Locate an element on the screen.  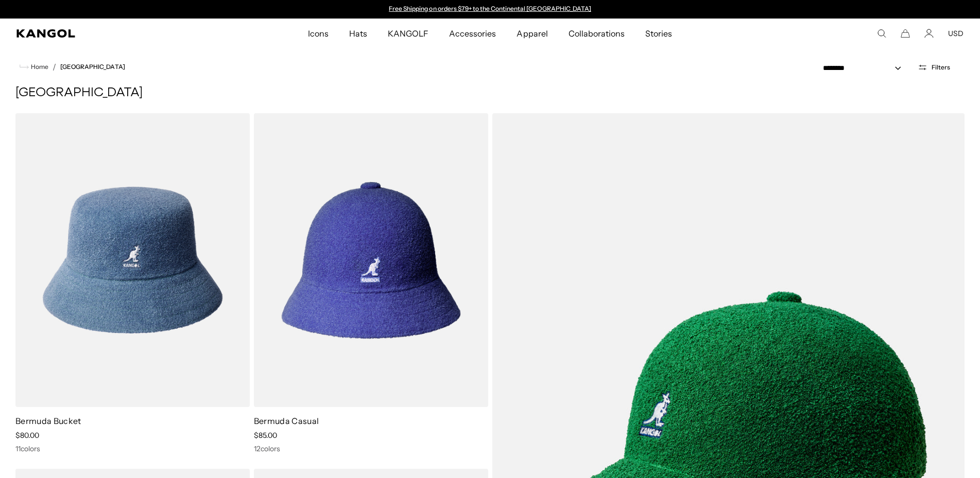
div: 1 of 2 is located at coordinates (490, 9).